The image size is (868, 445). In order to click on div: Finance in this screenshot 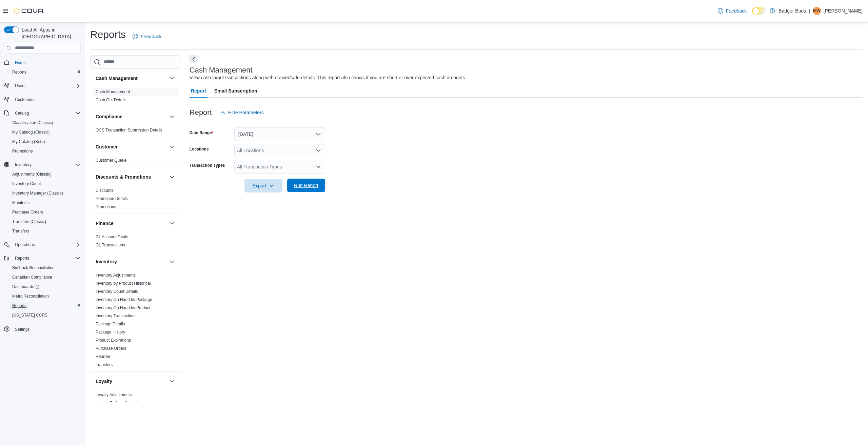, I will do `click(136, 242)`.